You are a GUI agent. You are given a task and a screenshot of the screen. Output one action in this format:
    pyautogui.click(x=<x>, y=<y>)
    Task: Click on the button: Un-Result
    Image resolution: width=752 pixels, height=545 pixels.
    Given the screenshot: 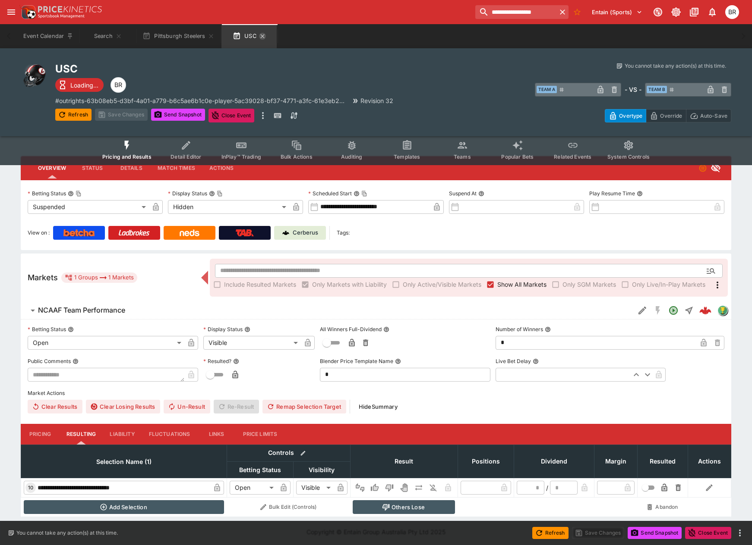 What is the action you would take?
    pyautogui.click(x=186, y=407)
    